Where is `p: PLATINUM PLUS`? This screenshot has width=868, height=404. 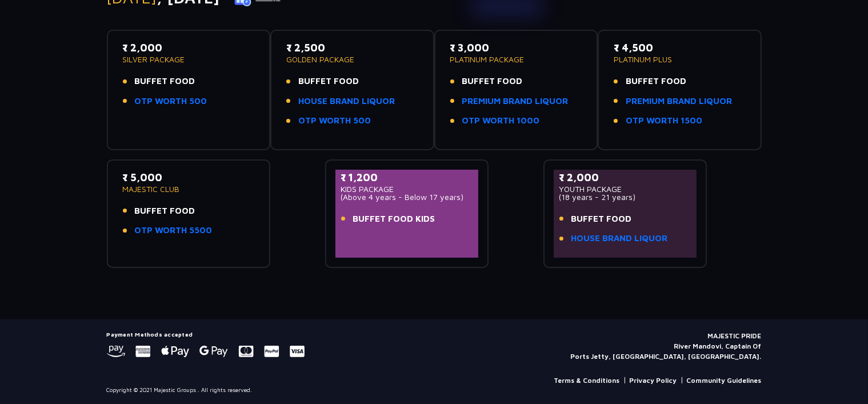
p: PLATINUM PLUS is located at coordinates (679, 59).